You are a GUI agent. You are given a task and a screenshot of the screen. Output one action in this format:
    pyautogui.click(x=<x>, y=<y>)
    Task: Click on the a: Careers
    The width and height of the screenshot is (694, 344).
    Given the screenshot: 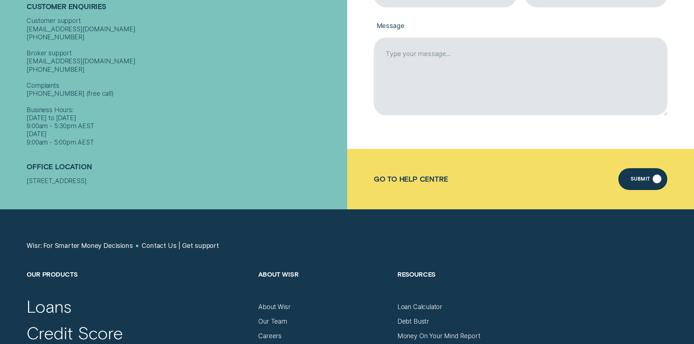 What is the action you would take?
    pyautogui.click(x=270, y=336)
    